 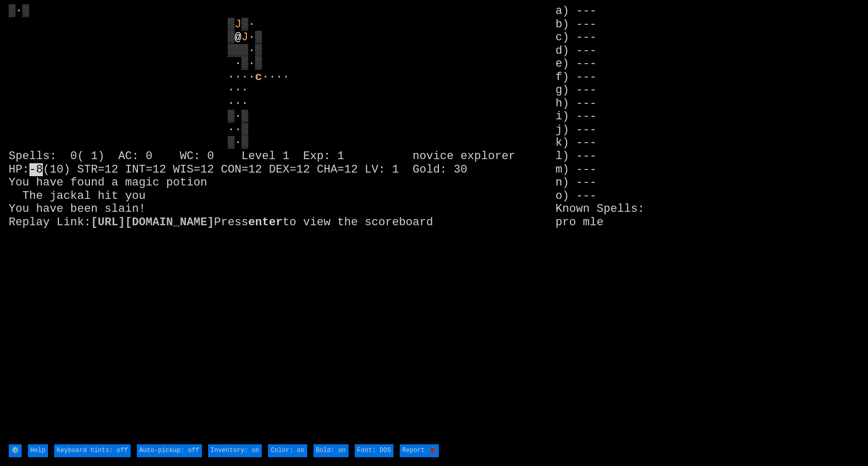 What do you see at coordinates (258, 77) in the screenshot?
I see `font: c` at bounding box center [258, 77].